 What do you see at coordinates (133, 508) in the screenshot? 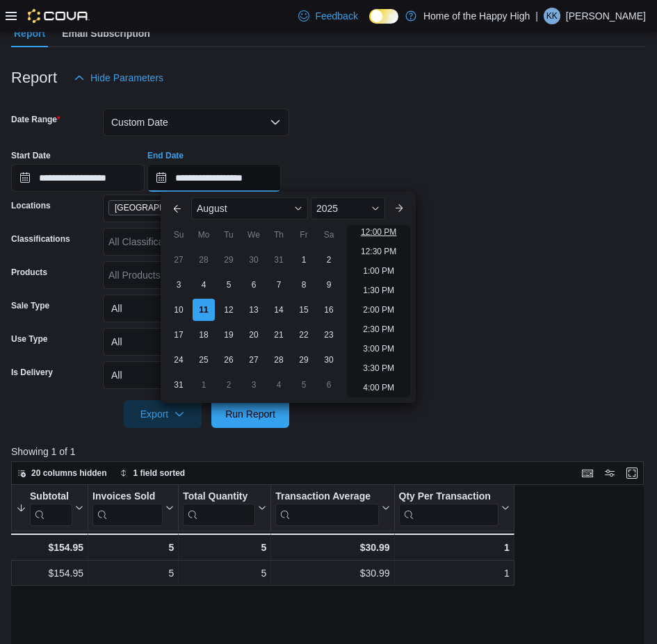
I see `button: Invoices Sold` at bounding box center [133, 508].